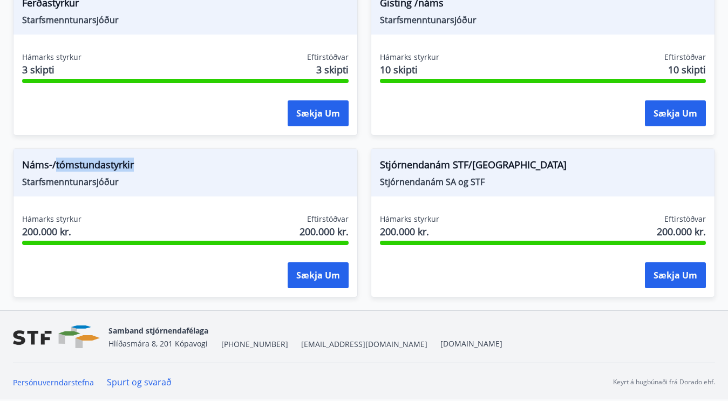 This screenshot has width=728, height=401. Describe the element at coordinates (185, 167) in the screenshot. I see `span: Náms-/tómstundastyrkir` at that location.